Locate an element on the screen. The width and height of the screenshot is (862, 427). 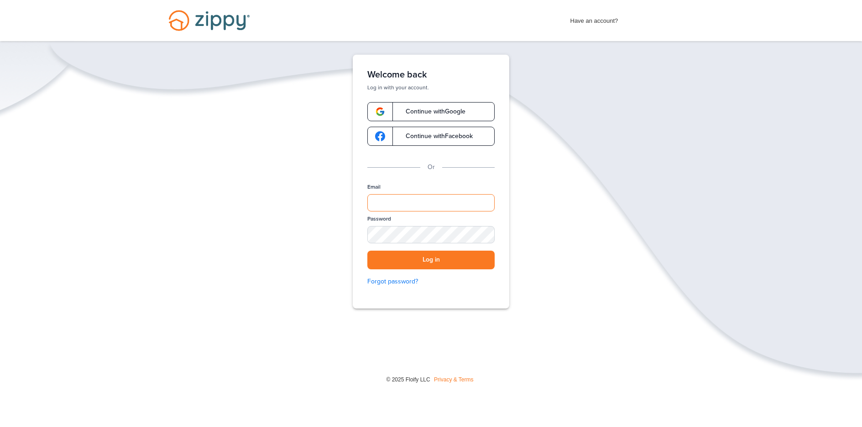
span: © 2025 Floify LLC is located at coordinates (408, 380).